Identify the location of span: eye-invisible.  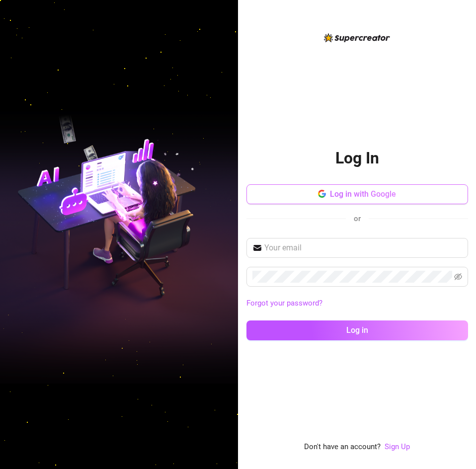
(458, 277).